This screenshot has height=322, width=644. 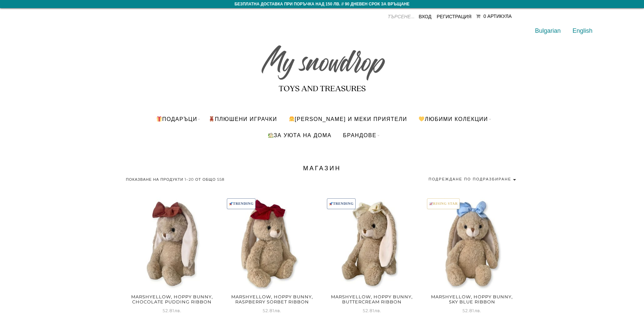 What do you see at coordinates (472, 299) in the screenshot?
I see `h2: Marshyellow, Hoppy Bunny, Sky Blue Ribbon` at bounding box center [472, 299].